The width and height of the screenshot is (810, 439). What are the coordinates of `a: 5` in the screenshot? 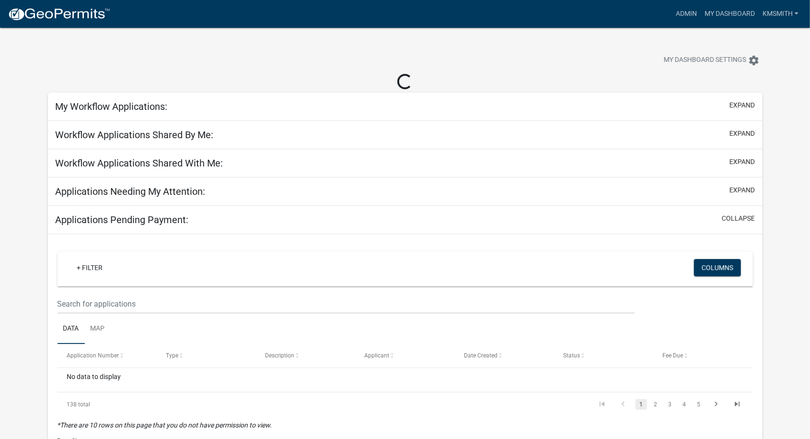 It's located at (699, 404).